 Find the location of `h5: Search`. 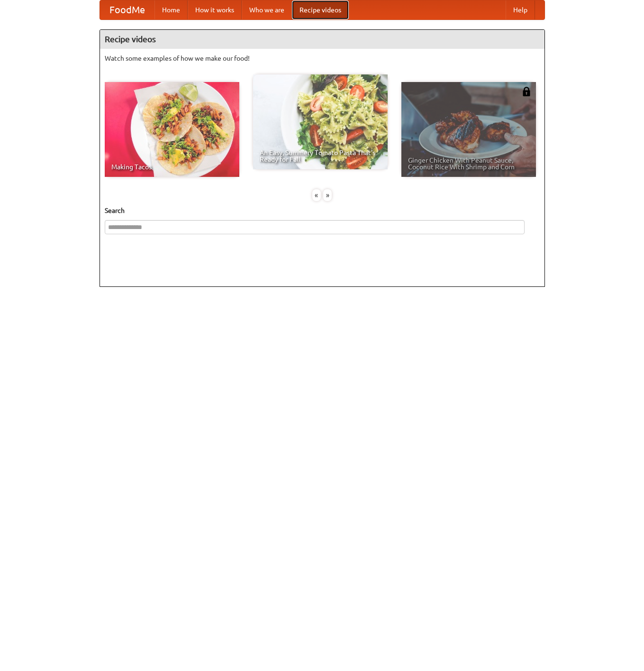

h5: Search is located at coordinates (322, 211).